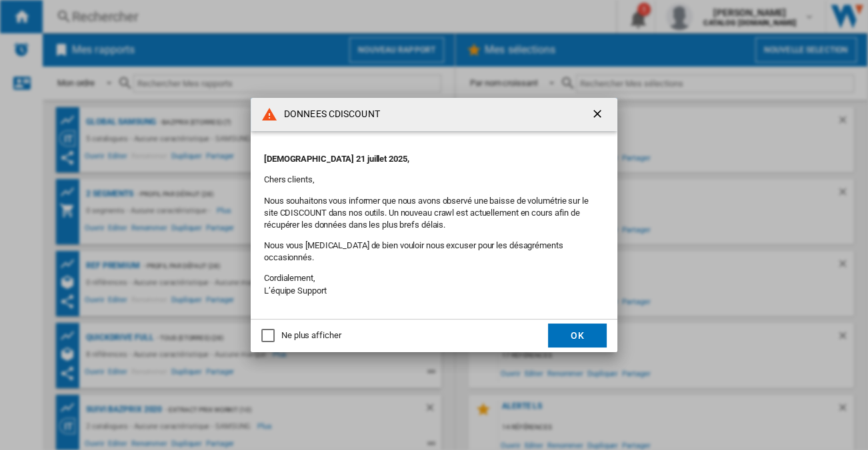  Describe the element at coordinates (300, 336) in the screenshot. I see `md-checkbox: Ne plus afficher` at that location.